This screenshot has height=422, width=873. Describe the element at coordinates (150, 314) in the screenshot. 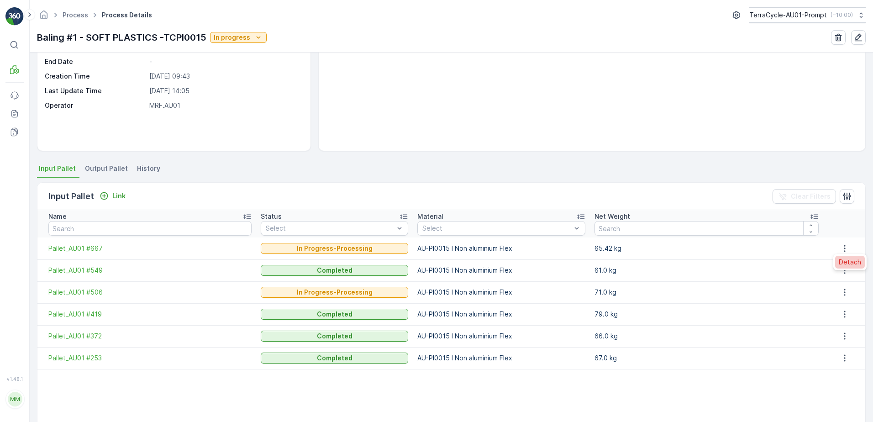

I see `span: Pallet_AU01 #419` at that location.